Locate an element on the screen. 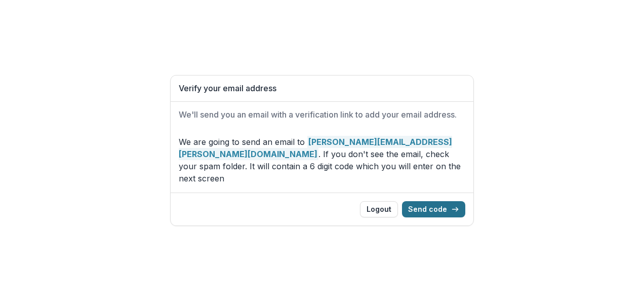 This screenshot has width=644, height=301. button: Send code is located at coordinates (433, 209).